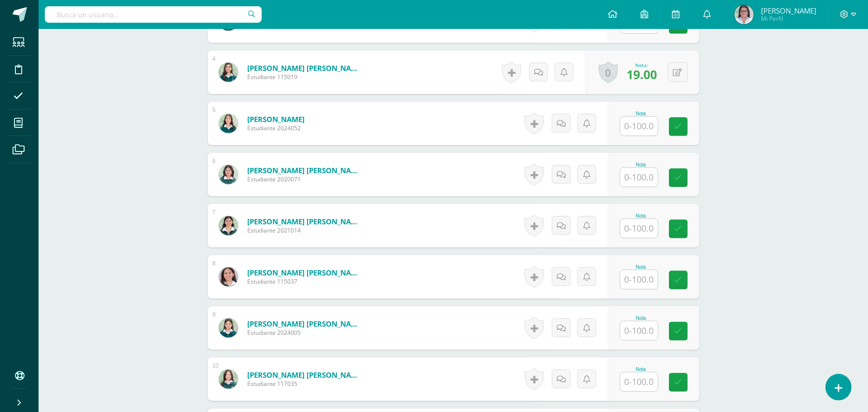  I want to click on div: Nota:, so click(642, 65).